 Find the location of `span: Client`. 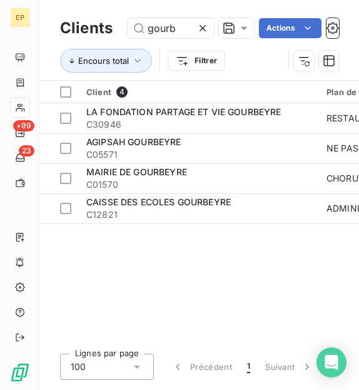

span: Client is located at coordinates (99, 92).